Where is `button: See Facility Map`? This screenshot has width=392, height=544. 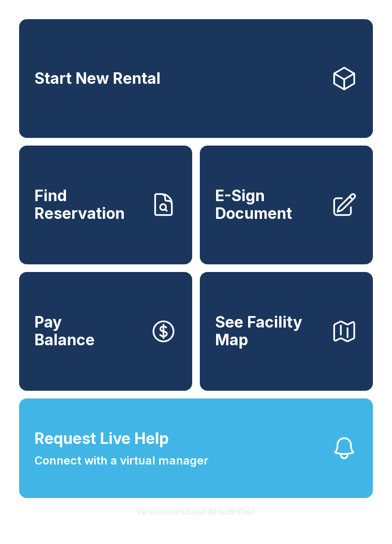
button: See Facility Map is located at coordinates (286, 331).